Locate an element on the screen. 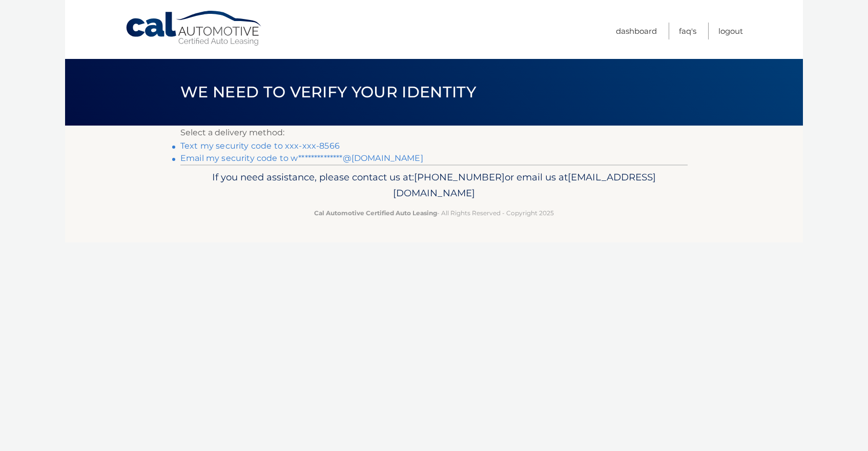 This screenshot has width=868, height=451. a: Logout is located at coordinates (730, 31).